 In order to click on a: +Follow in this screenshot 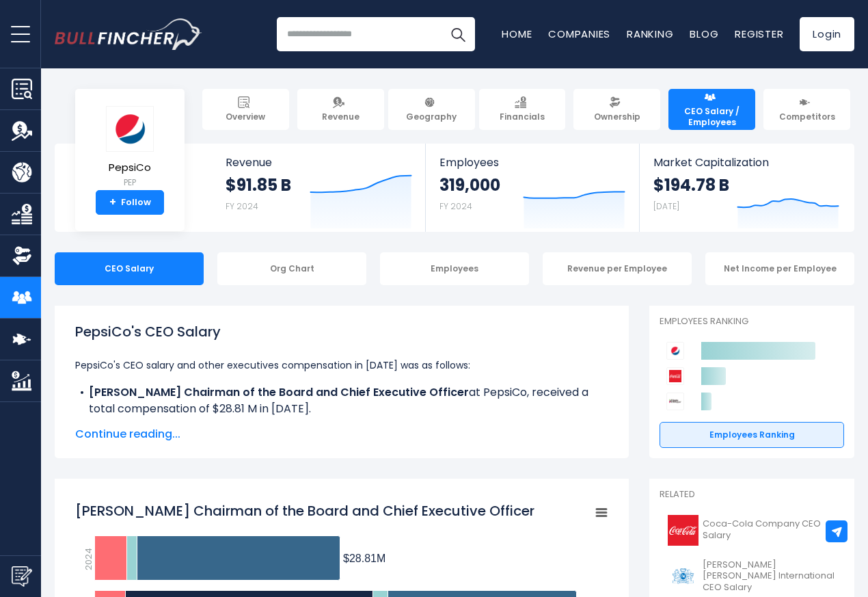, I will do `click(130, 202)`.